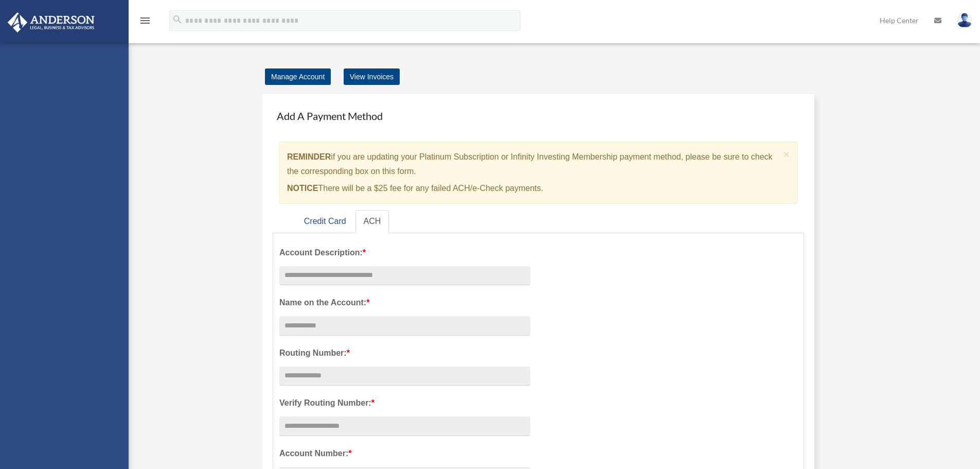 The height and width of the screenshot is (469, 980). Describe the element at coordinates (372, 222) in the screenshot. I see `a: ACH` at that location.